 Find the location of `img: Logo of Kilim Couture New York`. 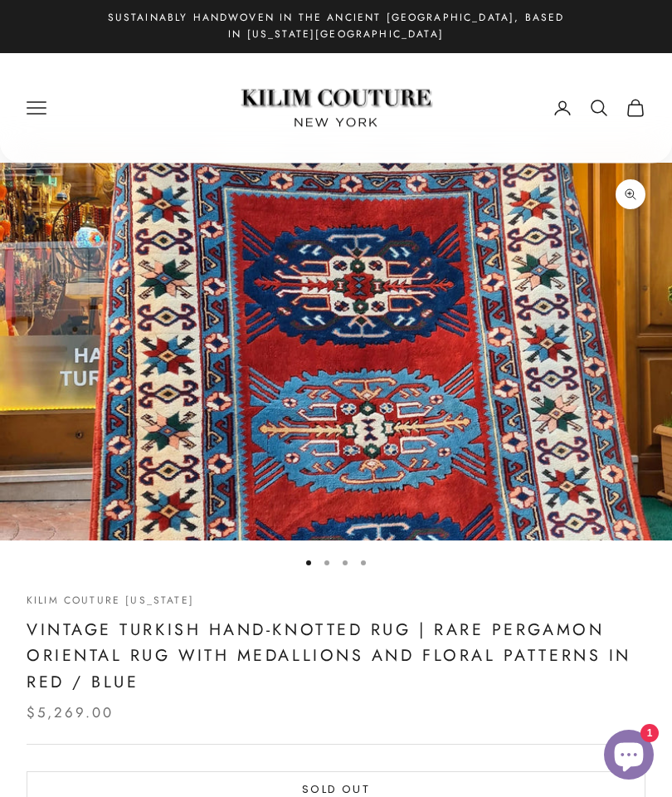

img: Logo of Kilim Couture New York is located at coordinates (336, 108).